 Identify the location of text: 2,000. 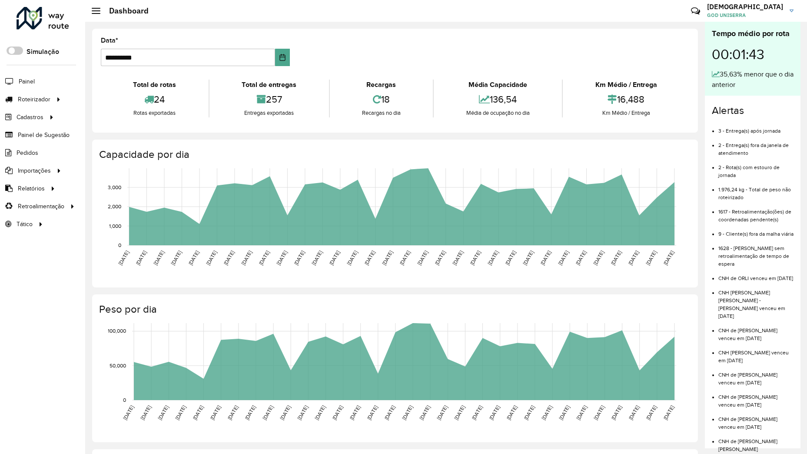
(114, 206).